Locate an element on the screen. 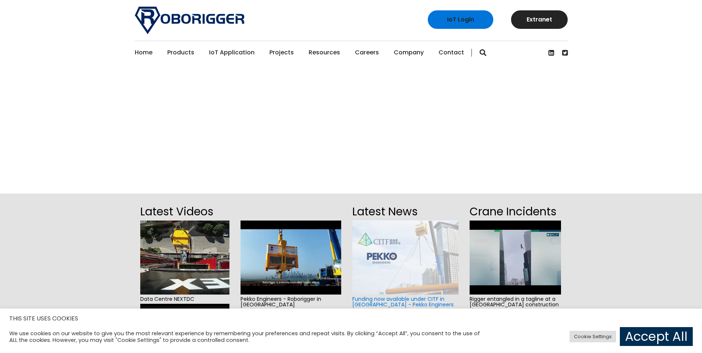 The height and width of the screenshot is (353, 702). a: Products is located at coordinates (181, 53).